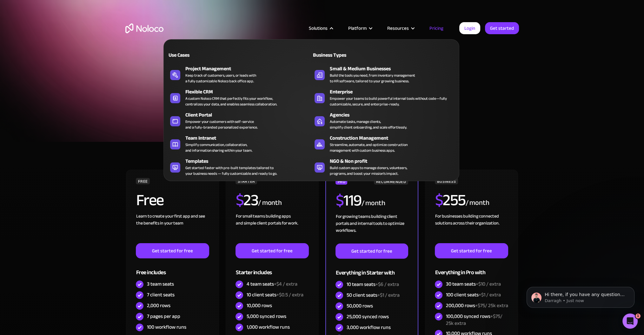 The width and height of the screenshot is (644, 335). Describe the element at coordinates (477, 306) in the screenshot. I see `div: 200,000 rows` at that location.